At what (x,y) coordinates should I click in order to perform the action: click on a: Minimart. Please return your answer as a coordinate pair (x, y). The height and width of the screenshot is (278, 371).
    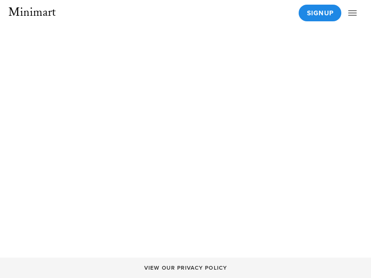
    Looking at the image, I should click on (32, 12).